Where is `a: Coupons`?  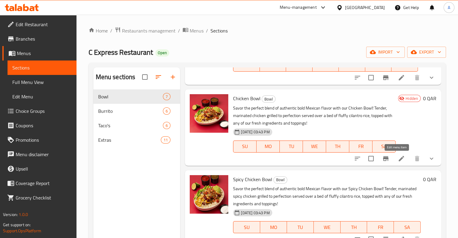 a: Coupons is located at coordinates (39, 126).